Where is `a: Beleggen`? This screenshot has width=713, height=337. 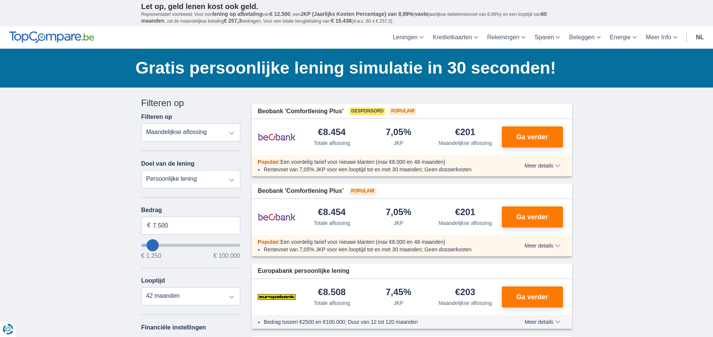
a: Beleggen is located at coordinates (585, 37).